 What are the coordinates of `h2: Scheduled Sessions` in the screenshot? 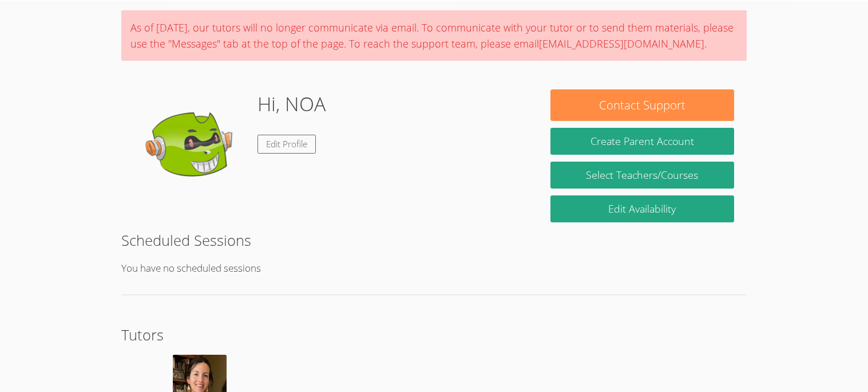 It's located at (433, 240).